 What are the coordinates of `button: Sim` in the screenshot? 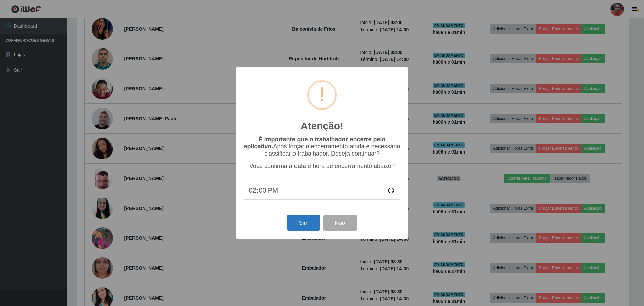 It's located at (303, 223).